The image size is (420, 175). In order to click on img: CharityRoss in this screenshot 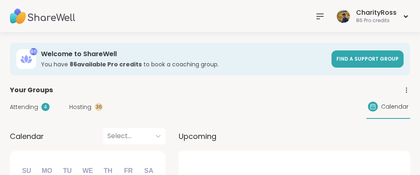, I will do `click(344, 16)`.